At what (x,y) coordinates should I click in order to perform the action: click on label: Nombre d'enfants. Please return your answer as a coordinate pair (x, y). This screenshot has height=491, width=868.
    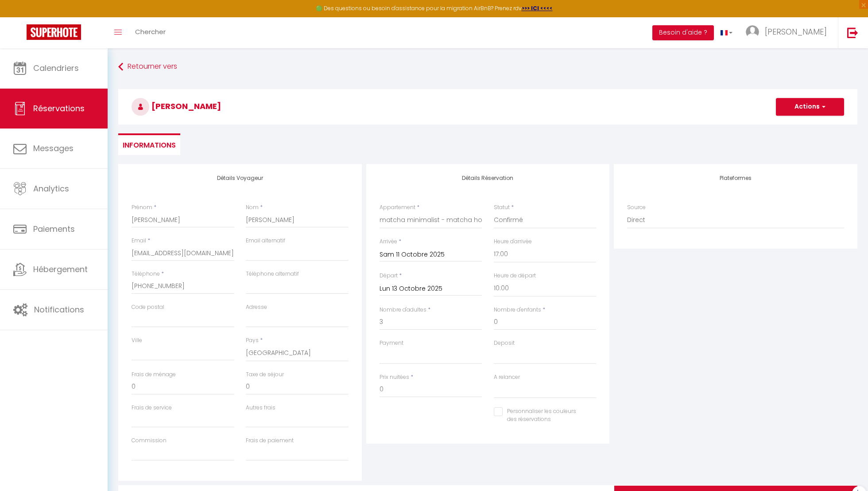
    Looking at the image, I should click on (517, 310).